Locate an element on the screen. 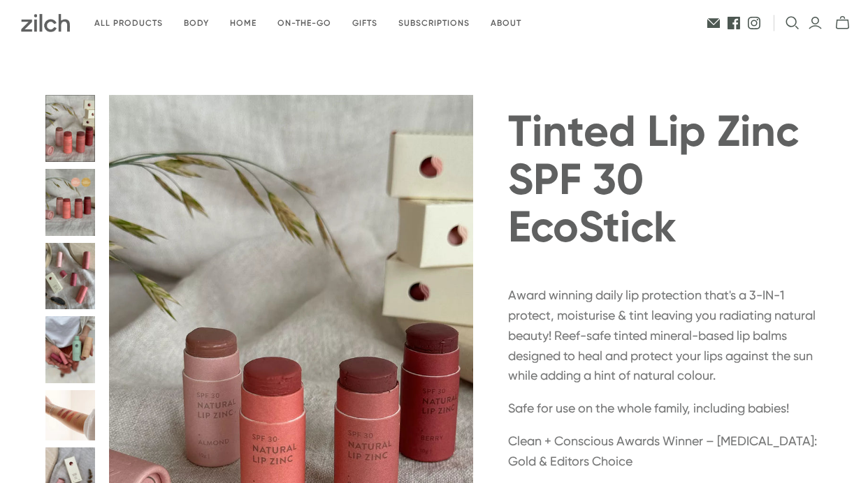 The height and width of the screenshot is (483, 868). h1: Tinted Lip Zinc SPF 30 EcoStick is located at coordinates (665, 179).